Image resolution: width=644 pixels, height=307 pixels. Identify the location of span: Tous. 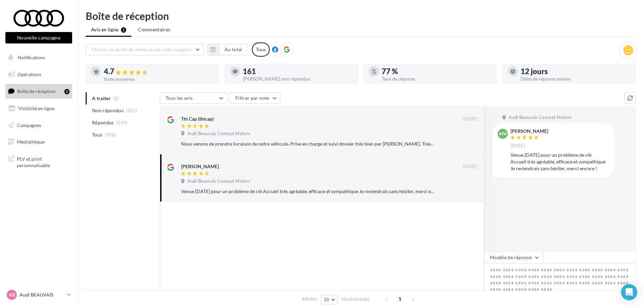
(97, 135).